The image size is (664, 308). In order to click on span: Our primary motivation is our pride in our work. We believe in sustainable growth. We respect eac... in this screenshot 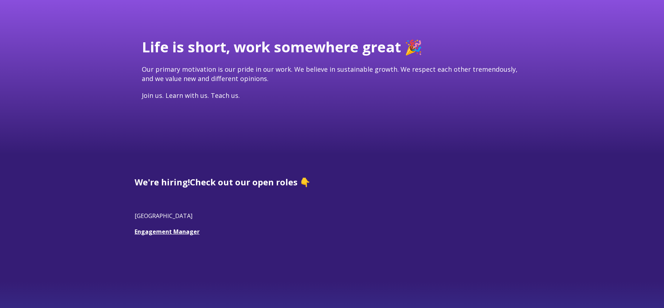, I will do `click(329, 74)`.